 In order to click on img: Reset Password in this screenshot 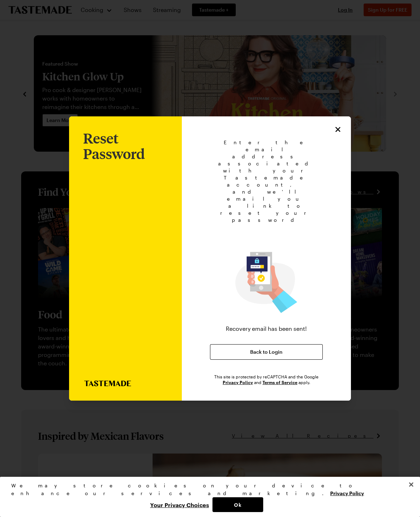, I will do `click(266, 283)`.